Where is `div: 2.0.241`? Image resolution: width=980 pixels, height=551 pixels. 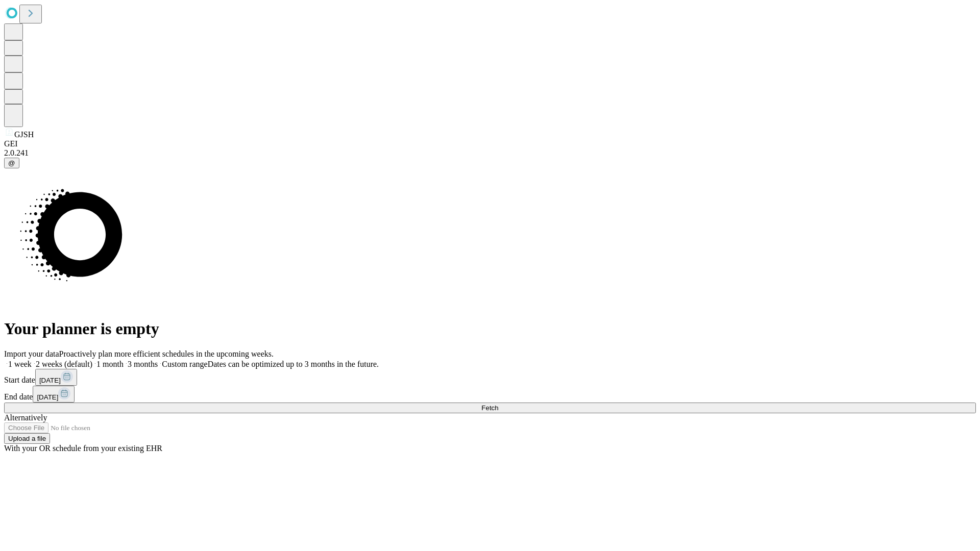
div: 2.0.241 is located at coordinates (490, 153).